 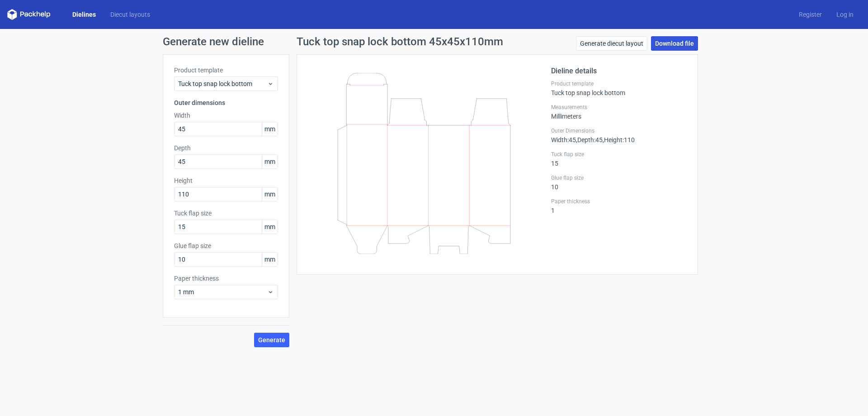 What do you see at coordinates (271, 339) in the screenshot?
I see `span: Generate` at bounding box center [271, 339].